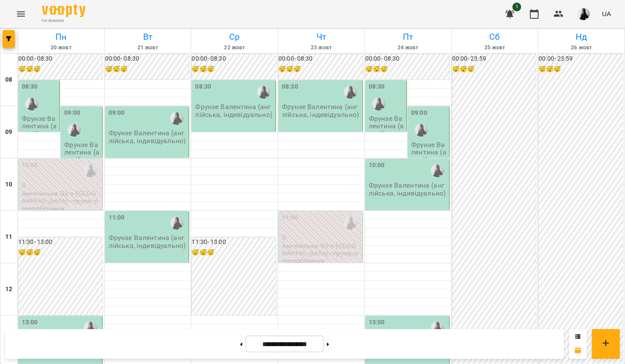 The width and height of the screenshot is (625, 364). Describe the element at coordinates (148, 48) in the screenshot. I see `h6: 21 жовт` at that location.